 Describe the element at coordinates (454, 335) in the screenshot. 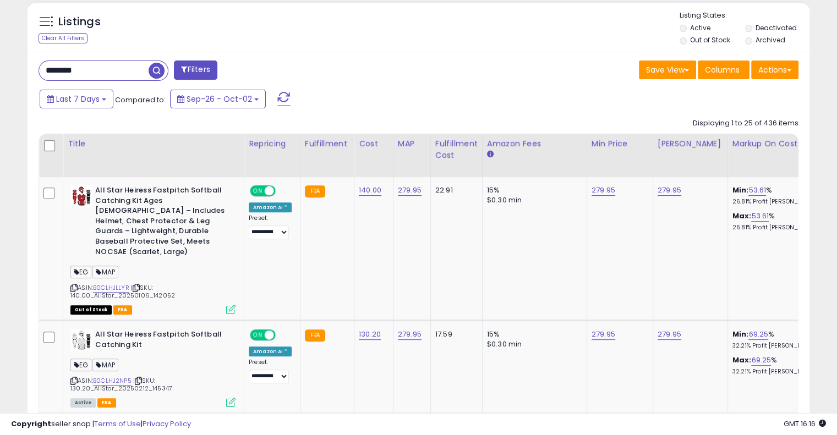

I see `div: 17.59` at that location.